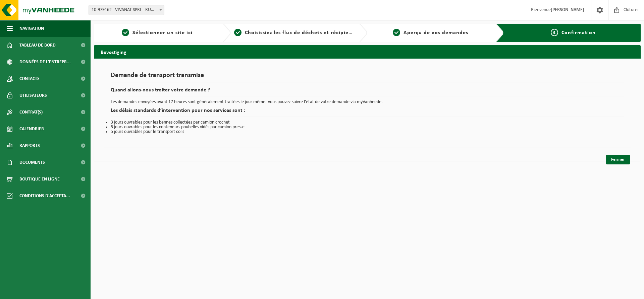 The image size is (644, 299). I want to click on li: 5 jours ouvrables pour le transport colis, so click(367, 132).